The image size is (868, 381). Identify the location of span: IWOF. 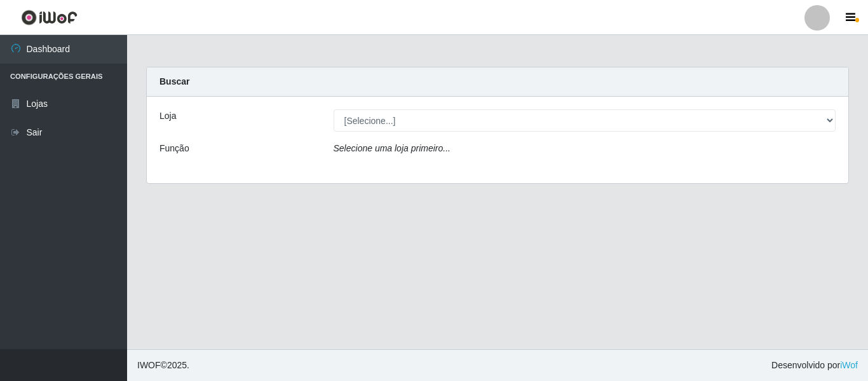
(148, 365).